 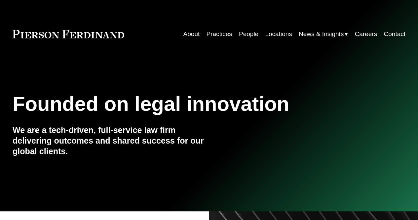 What do you see at coordinates (395, 34) in the screenshot?
I see `a: Contact` at bounding box center [395, 34].